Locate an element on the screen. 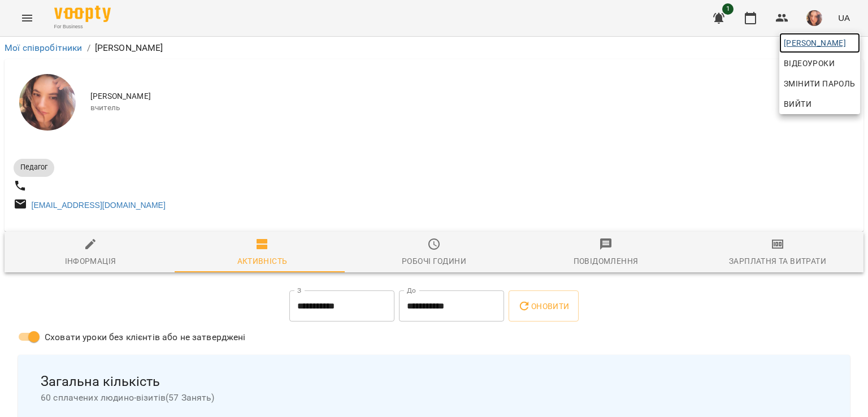 This screenshot has height=417, width=868. a: Змінити пароль is located at coordinates (819, 83).